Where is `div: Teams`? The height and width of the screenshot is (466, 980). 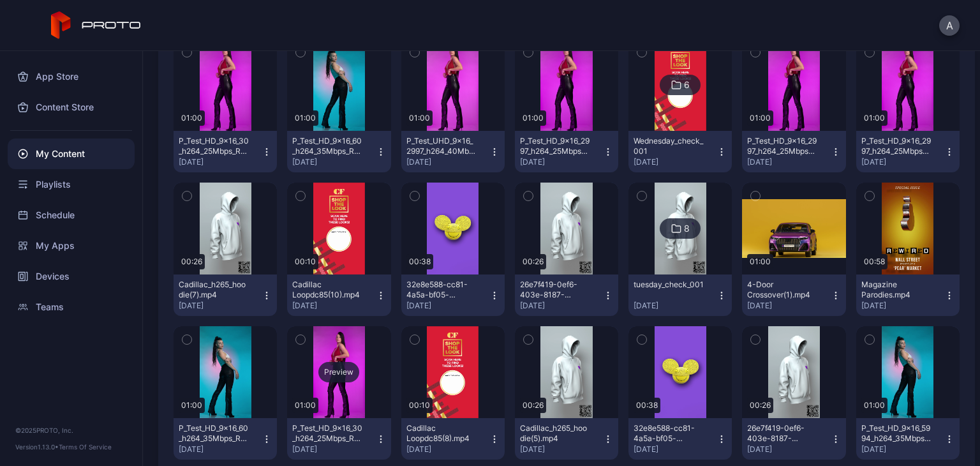 div: Teams is located at coordinates (71, 307).